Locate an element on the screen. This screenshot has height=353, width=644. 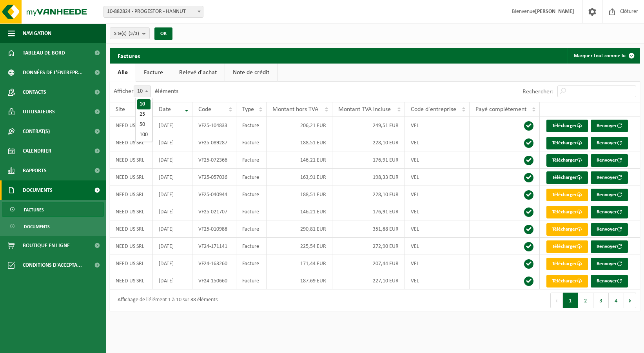
td: VF24-163260 is located at coordinates (214, 263).